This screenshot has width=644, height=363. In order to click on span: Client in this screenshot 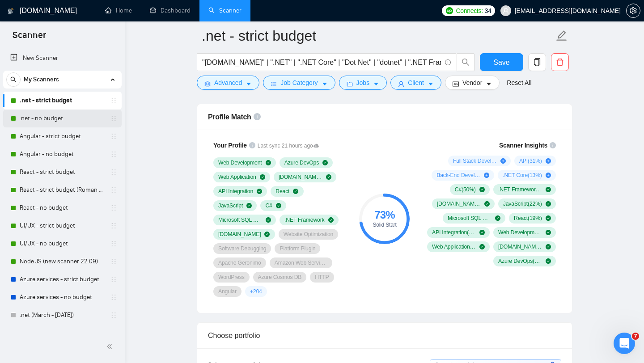, I will do `click(416, 82)`.